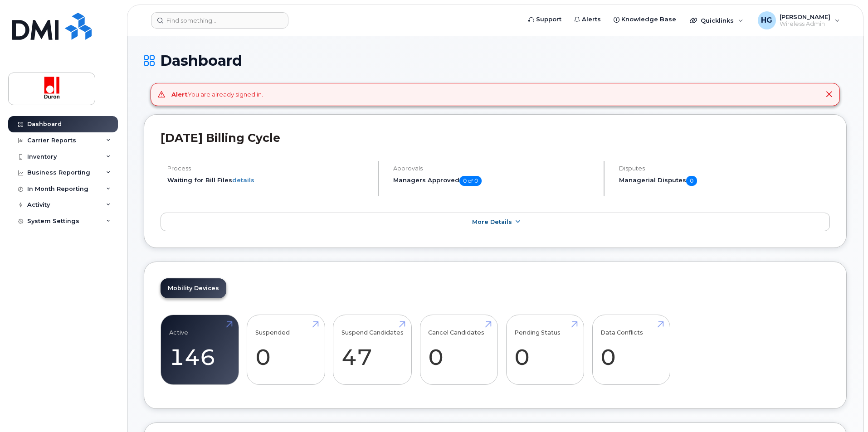 The height and width of the screenshot is (432, 868). What do you see at coordinates (199, 350) in the screenshot?
I see `a: Active 146` at bounding box center [199, 350].